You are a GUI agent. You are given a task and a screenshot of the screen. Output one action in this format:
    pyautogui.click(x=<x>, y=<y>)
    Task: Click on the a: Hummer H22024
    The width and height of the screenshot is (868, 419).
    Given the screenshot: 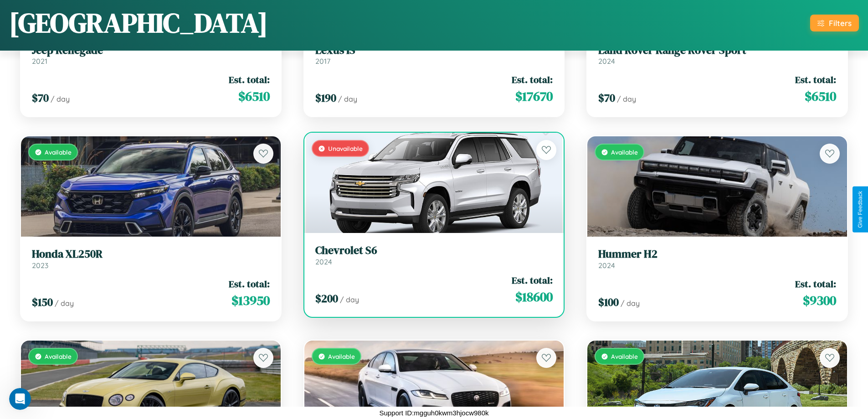 What is the action you would take?
    pyautogui.click(x=717, y=259)
    